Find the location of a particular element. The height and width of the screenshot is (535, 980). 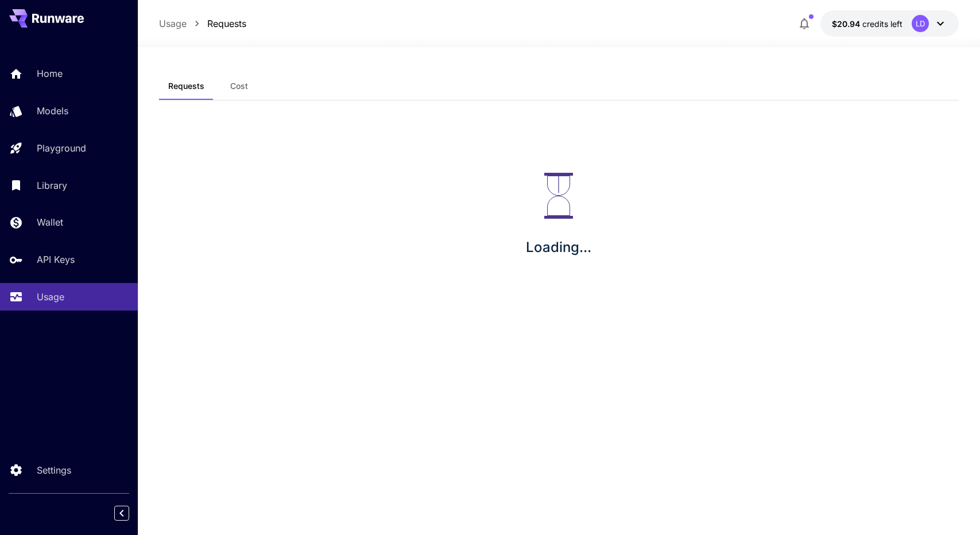

a: Usage is located at coordinates (173, 24).